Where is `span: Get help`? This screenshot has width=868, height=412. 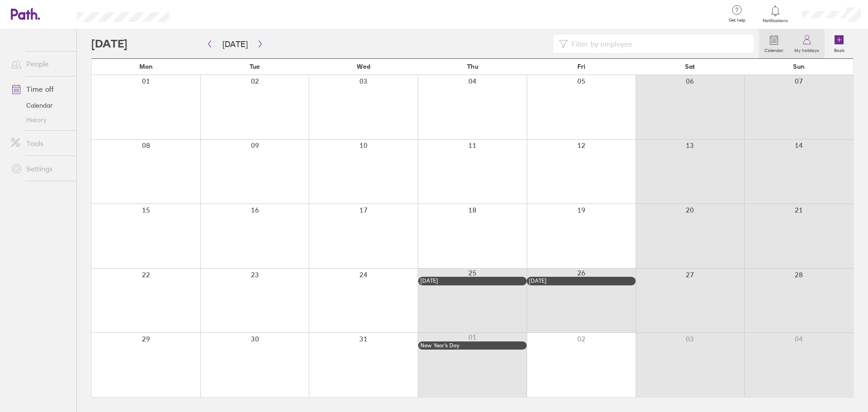
span: Get help is located at coordinates (736, 20).